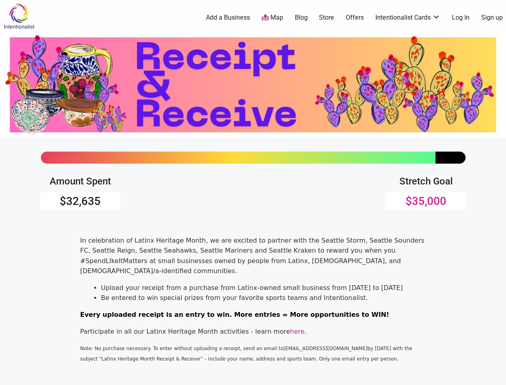  I want to click on a: Intentionalist Cards, so click(408, 18).